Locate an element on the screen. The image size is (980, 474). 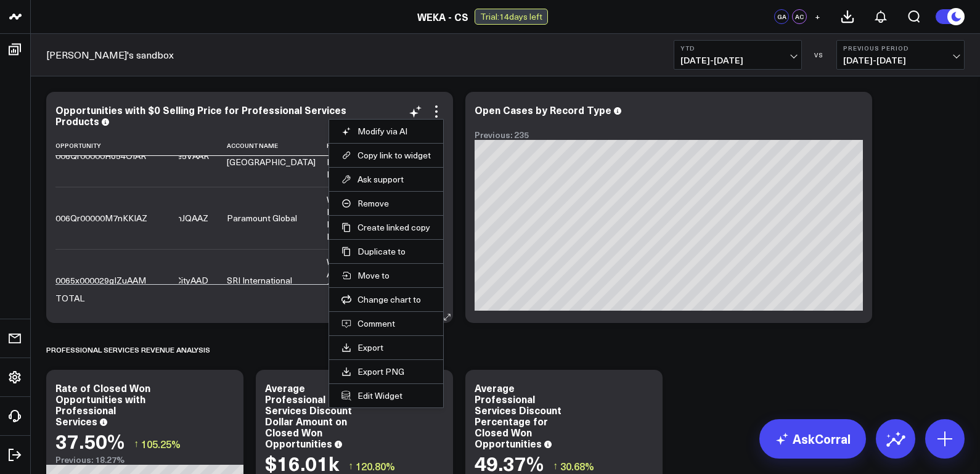
div: 37.50% is located at coordinates (90, 441).